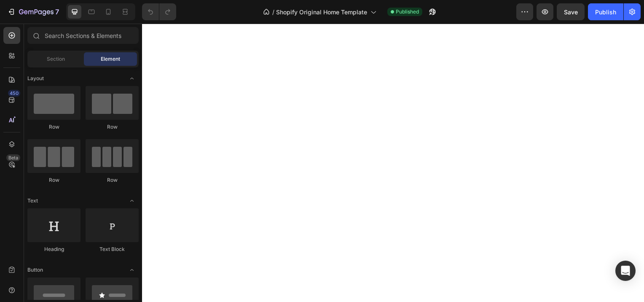 This screenshot has width=644, height=302. I want to click on div: Open Intercom Messenger, so click(625, 271).